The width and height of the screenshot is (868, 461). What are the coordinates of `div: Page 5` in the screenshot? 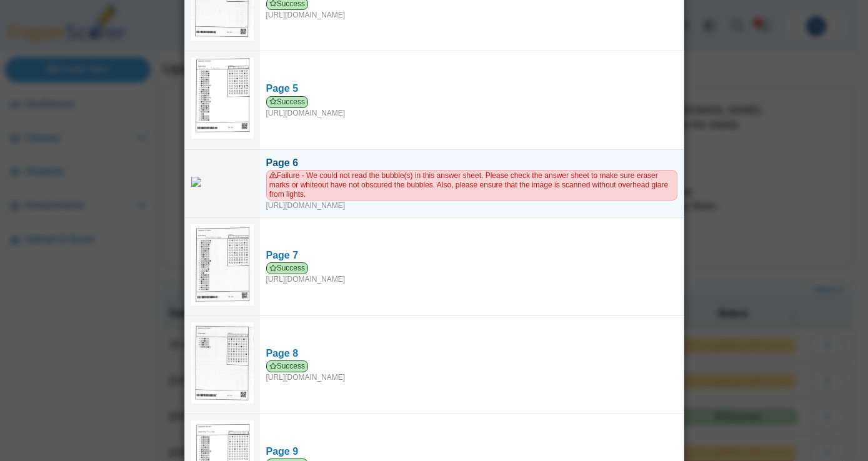 It's located at (471, 89).